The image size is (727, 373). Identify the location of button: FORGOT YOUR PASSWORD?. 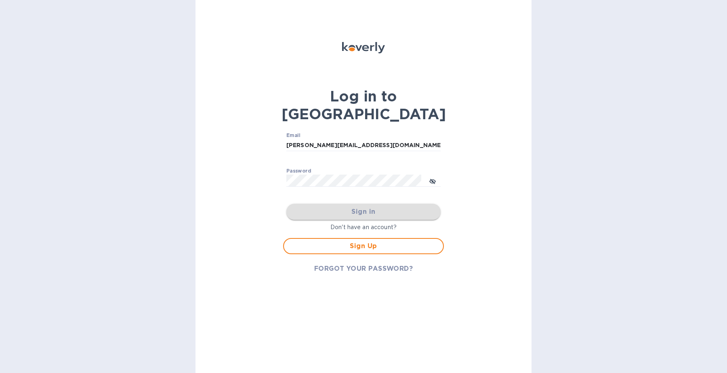
(364, 269).